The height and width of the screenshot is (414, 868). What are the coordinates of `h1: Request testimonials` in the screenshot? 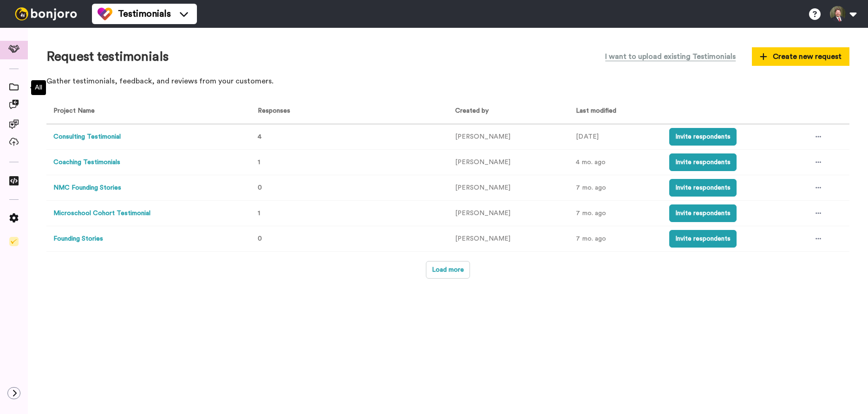 It's located at (107, 57).